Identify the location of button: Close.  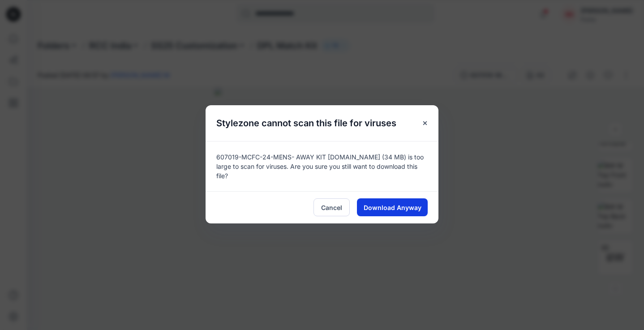
(425, 123).